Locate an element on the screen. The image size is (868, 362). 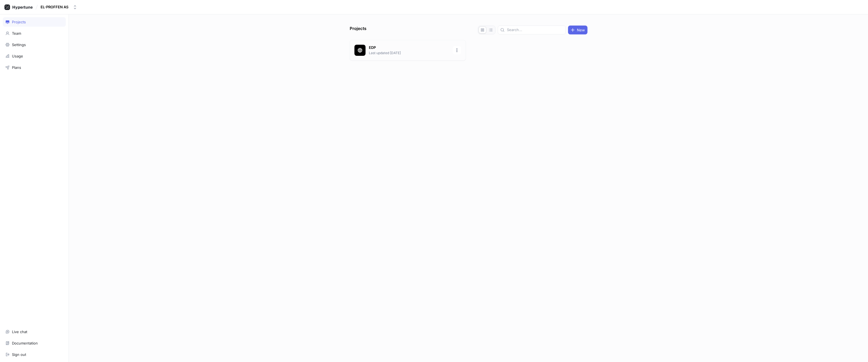
div: Projects is located at coordinates (19, 22).